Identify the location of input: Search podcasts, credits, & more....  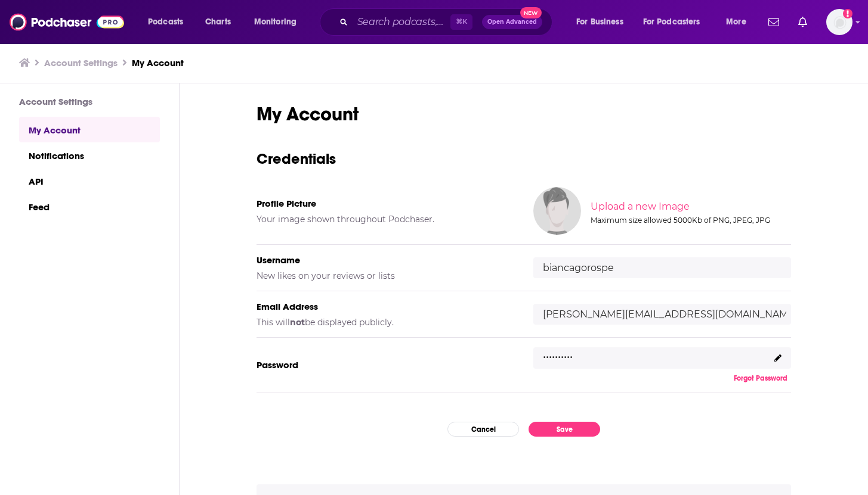
(402, 22).